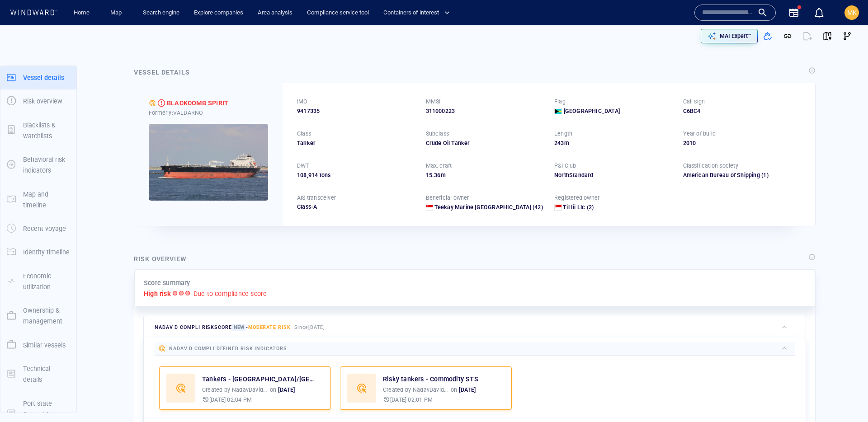 The height and width of the screenshot is (422, 868). I want to click on p: IMO, so click(302, 102).